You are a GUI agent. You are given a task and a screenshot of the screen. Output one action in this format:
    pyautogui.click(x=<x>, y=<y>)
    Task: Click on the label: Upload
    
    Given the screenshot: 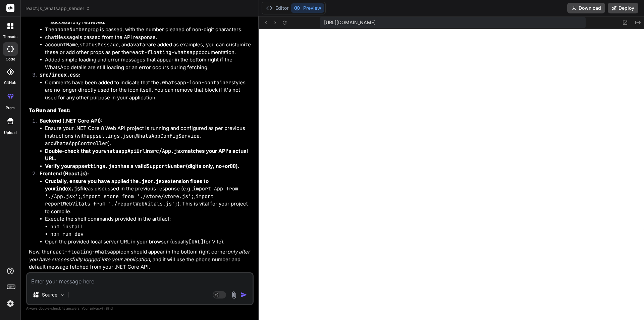 What is the action you would take?
    pyautogui.click(x=10, y=133)
    